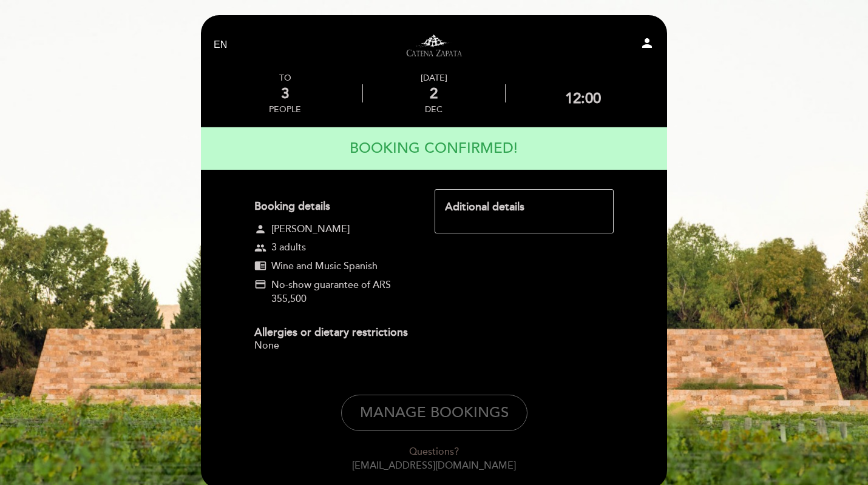 This screenshot has width=868, height=485. What do you see at coordinates (285, 93) in the screenshot?
I see `div: 3` at bounding box center [285, 93].